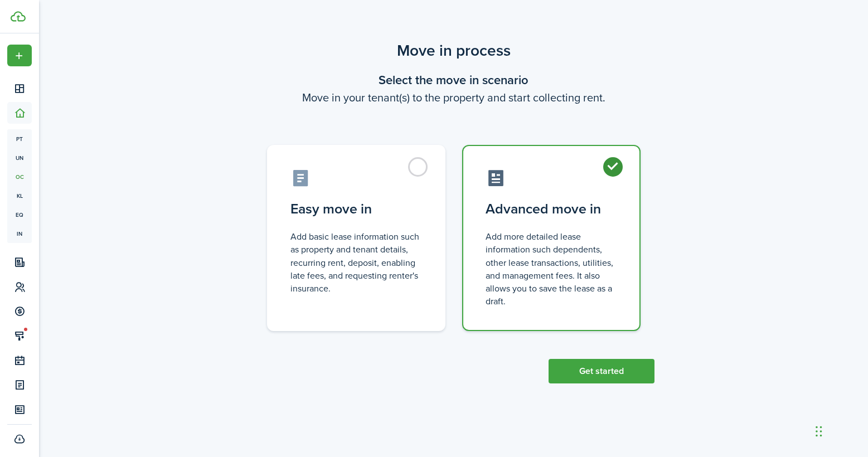 The image size is (868, 457). Describe the element at coordinates (19, 234) in the screenshot. I see `span: in` at that location.